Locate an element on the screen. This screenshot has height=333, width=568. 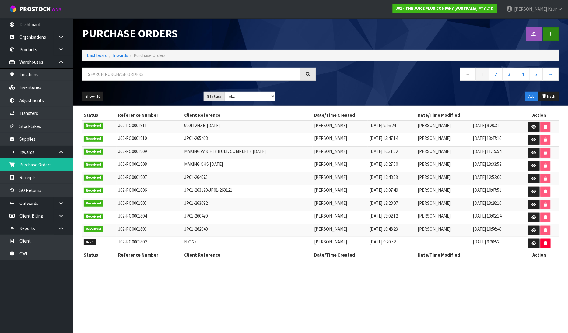
td: JP01-264075 is located at coordinates (248, 178).